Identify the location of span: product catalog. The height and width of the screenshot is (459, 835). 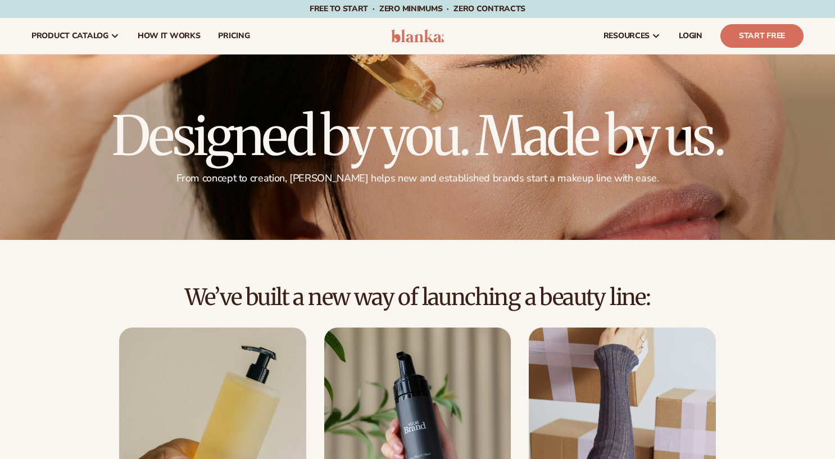
(70, 36).